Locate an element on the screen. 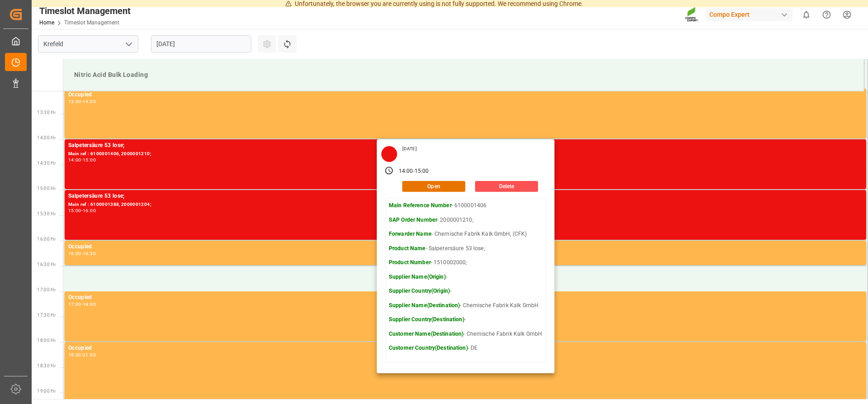  div: Main ref : 6100001388, 2000001204; is located at coordinates (465, 204).